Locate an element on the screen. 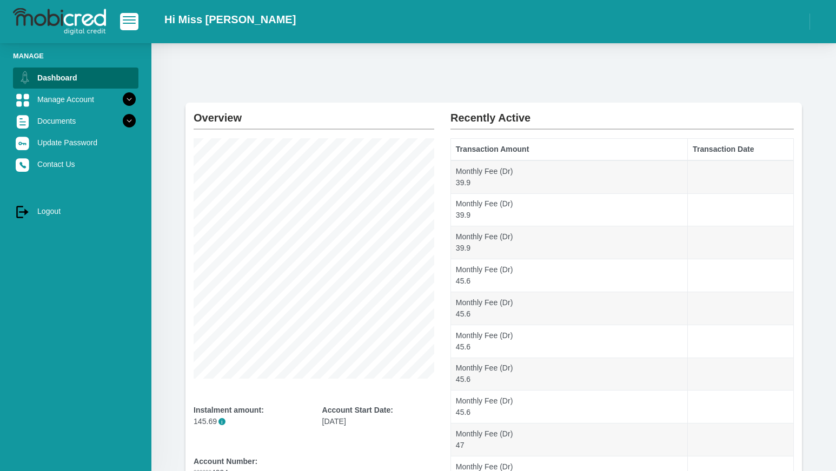  a: Dashboard is located at coordinates (76, 78).